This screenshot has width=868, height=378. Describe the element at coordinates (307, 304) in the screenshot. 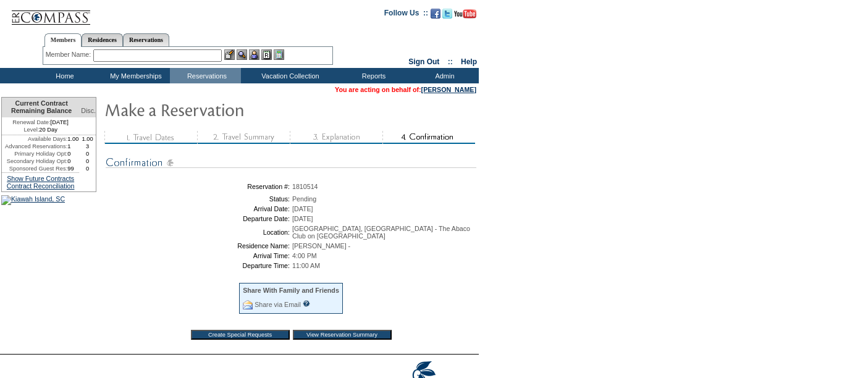

I see `input: What is this?` at that location.